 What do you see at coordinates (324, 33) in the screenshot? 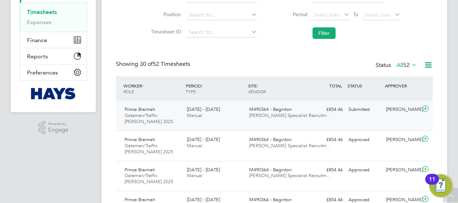
I see `button: Filter` at bounding box center [324, 33].